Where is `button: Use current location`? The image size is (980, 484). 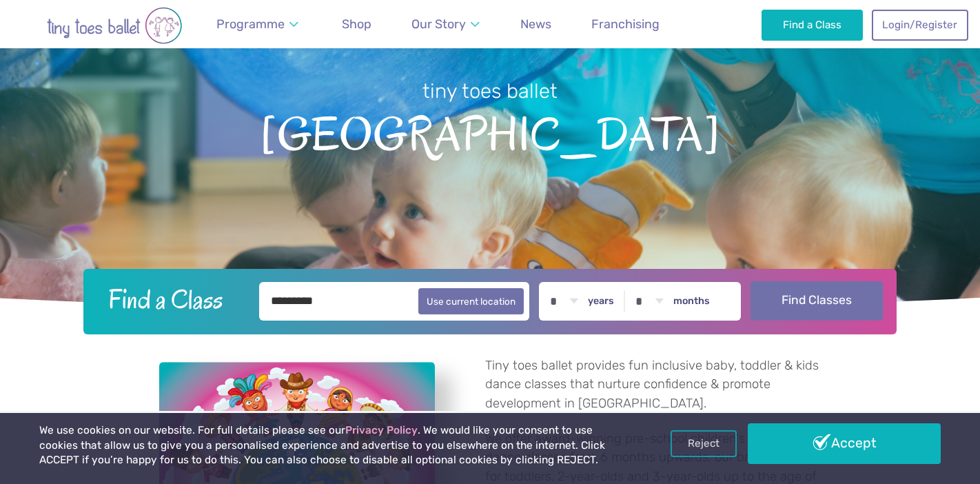
button: Use current location is located at coordinates (470, 301).